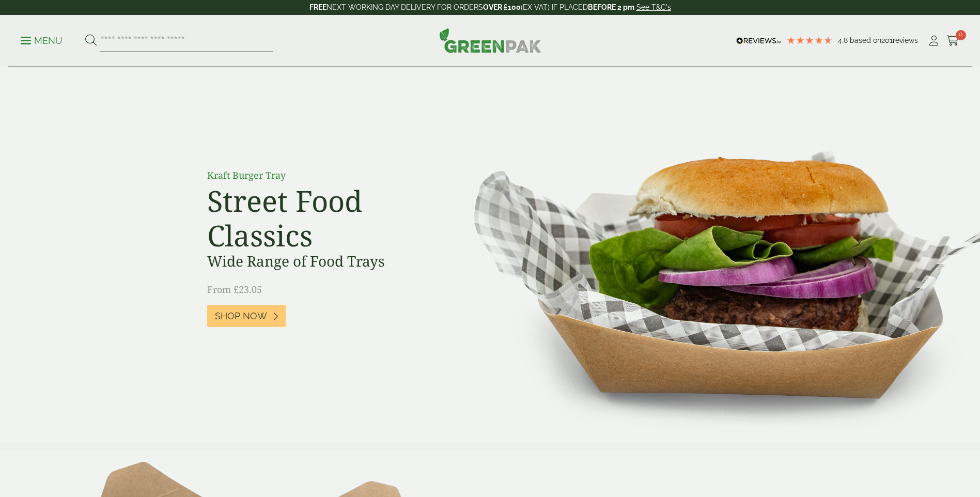 The width and height of the screenshot is (980, 497). I want to click on p: Kraft Burger Tray, so click(323, 175).